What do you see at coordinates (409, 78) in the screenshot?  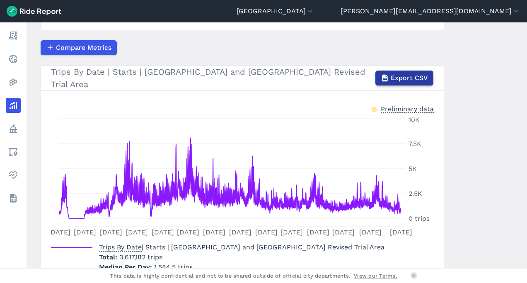 I see `span: Export CSV` at bounding box center [409, 78].